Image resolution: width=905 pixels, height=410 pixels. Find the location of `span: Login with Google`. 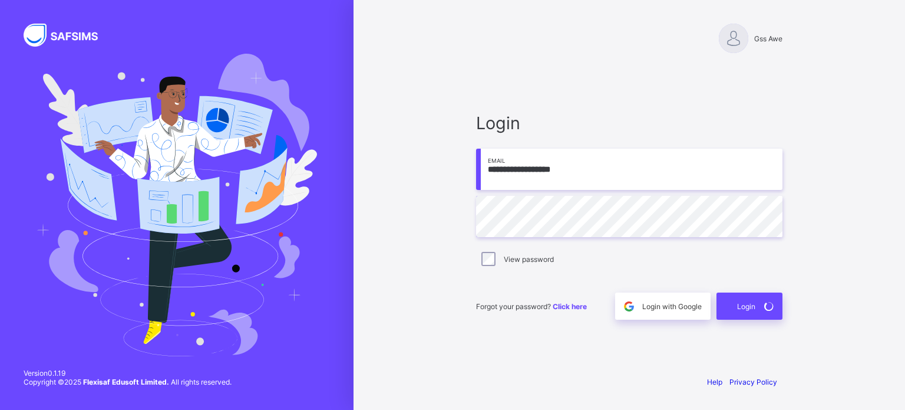

span: Login with Google is located at coordinates (672, 306).